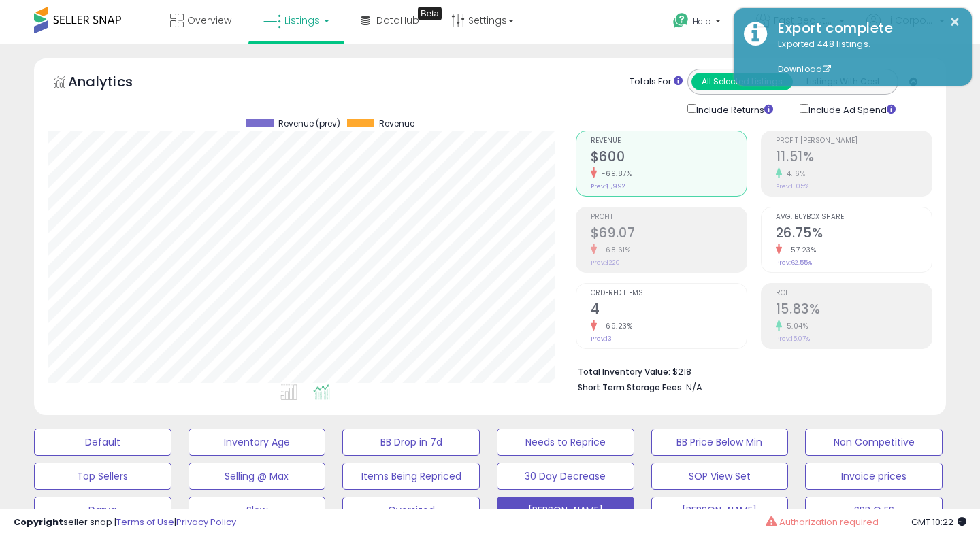 The height and width of the screenshot is (536, 980). What do you see at coordinates (624, 372) in the screenshot?
I see `b: Total Inventory Value:` at bounding box center [624, 372].